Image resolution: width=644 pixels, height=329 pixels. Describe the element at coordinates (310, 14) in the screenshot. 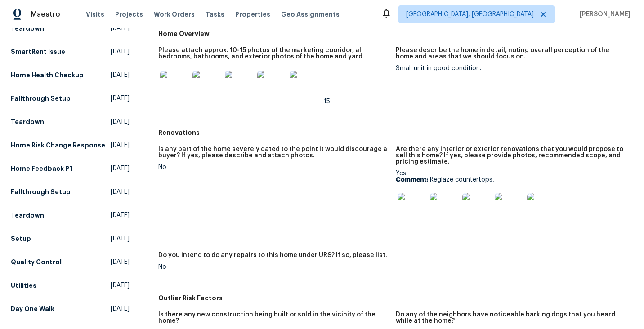

I see `span: Geo Assignments` at that location.